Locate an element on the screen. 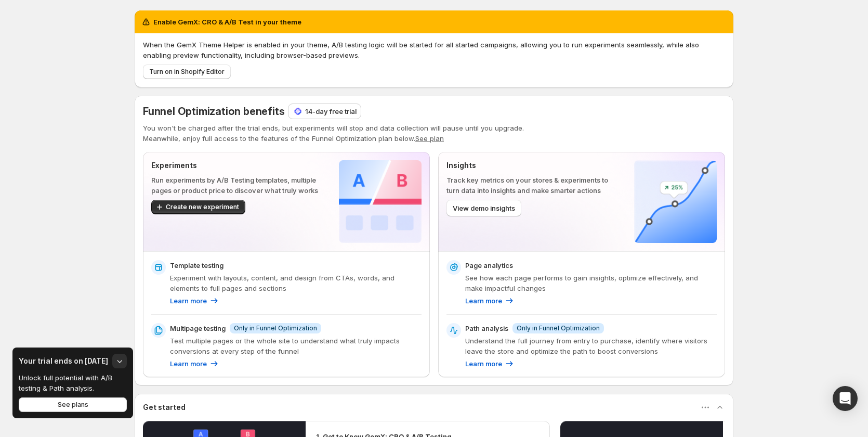 This screenshot has height=437, width=868. span: See plans is located at coordinates (73, 405).